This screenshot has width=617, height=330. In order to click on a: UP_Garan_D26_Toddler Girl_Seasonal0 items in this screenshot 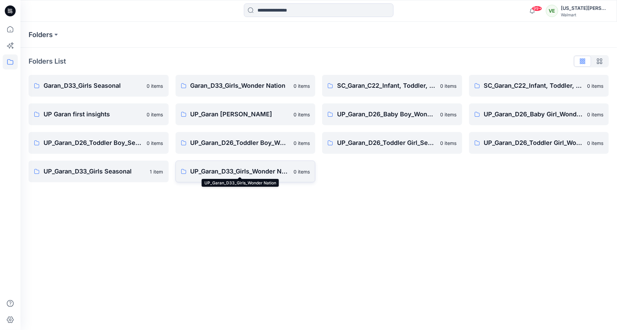, I will do `click(392, 143)`.